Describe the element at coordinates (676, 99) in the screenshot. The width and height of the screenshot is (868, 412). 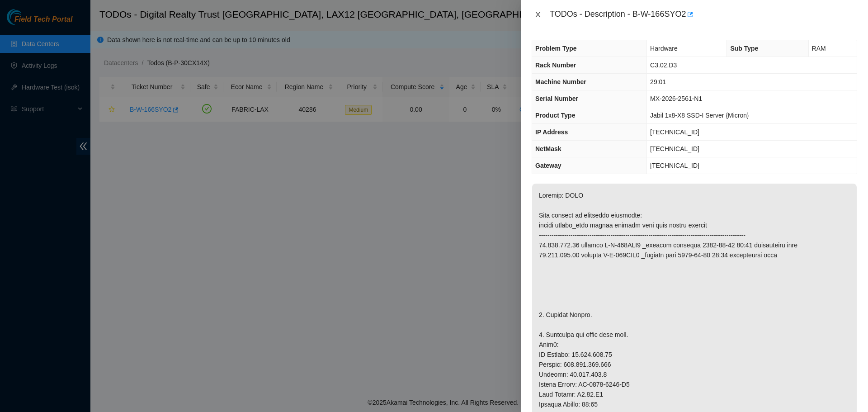
I see `span: MX-2026-2561-N1` at that location.